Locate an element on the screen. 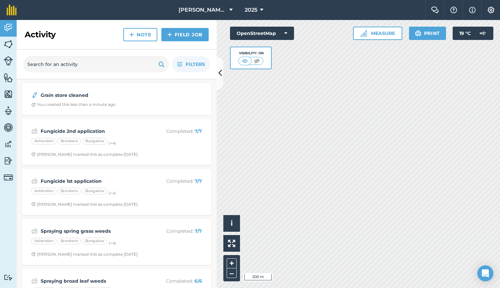 The image size is (500, 288). span: i is located at coordinates (232, 223).